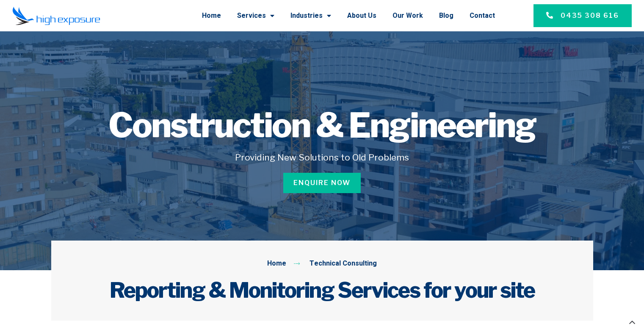 The image size is (644, 335). I want to click on a: About Us, so click(362, 15).